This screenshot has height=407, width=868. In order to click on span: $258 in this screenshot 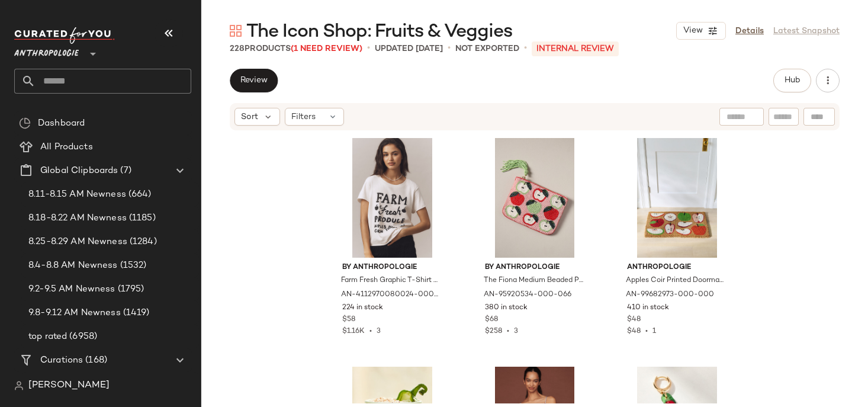, I will do `click(493, 331)`.